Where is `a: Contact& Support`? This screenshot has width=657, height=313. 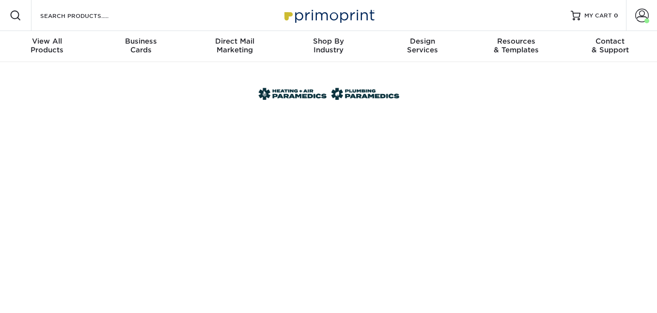
a: Contact& Support is located at coordinates (610, 47).